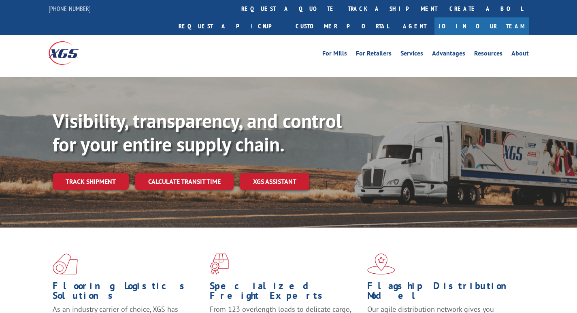 Image resolution: width=577 pixels, height=313 pixels. Describe the element at coordinates (481, 26) in the screenshot. I see `a: Join Our Team` at that location.